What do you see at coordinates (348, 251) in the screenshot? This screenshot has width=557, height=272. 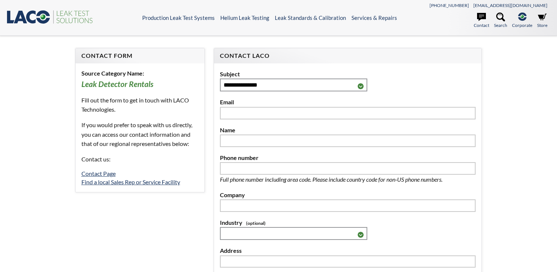 I see `label: Address` at bounding box center [348, 251].